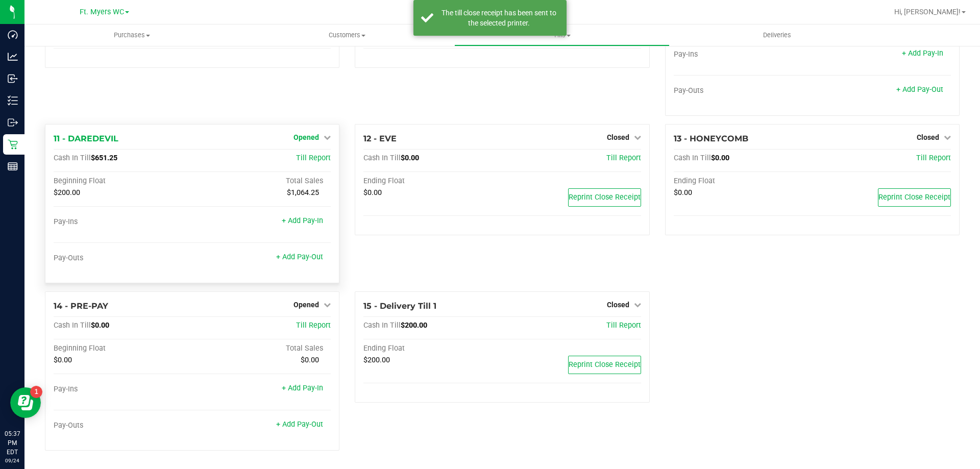  Describe the element at coordinates (400, 305) in the screenshot. I see `span: 15 - Delivery Till 1` at that location.